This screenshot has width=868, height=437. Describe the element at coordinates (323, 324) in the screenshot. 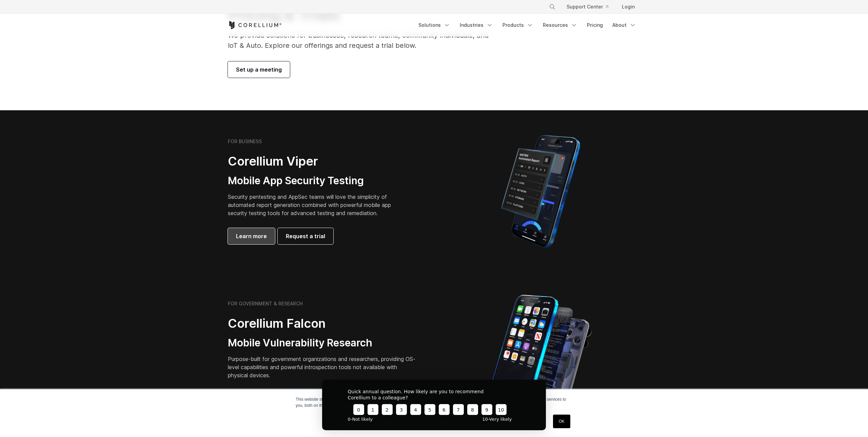

I see `h2: Corellium Falcon` at that location.